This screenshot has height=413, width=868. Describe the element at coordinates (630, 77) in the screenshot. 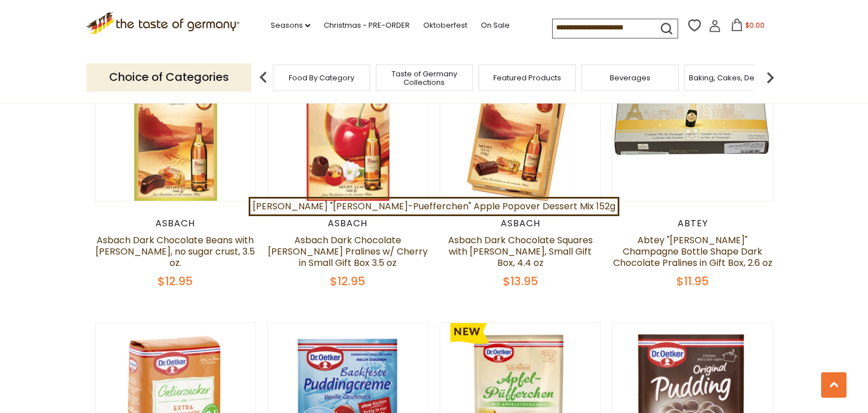

I see `span: Beverages` at that location.